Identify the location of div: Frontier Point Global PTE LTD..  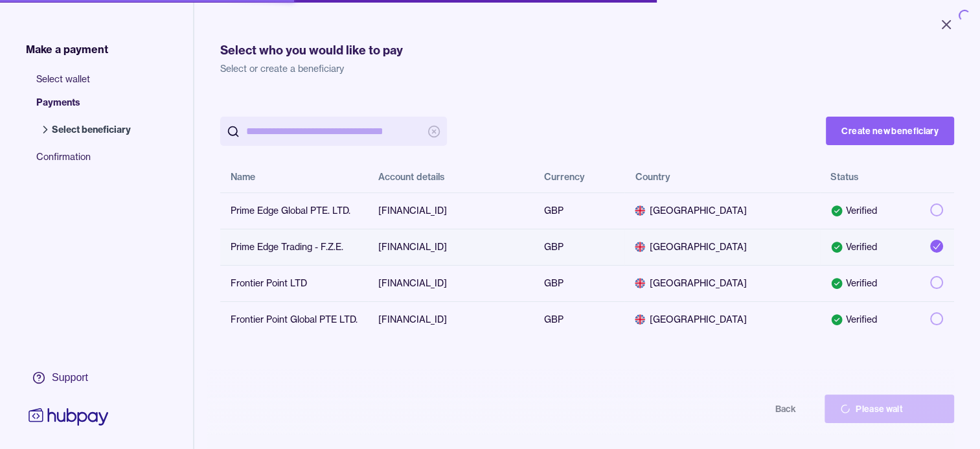
(294, 320).